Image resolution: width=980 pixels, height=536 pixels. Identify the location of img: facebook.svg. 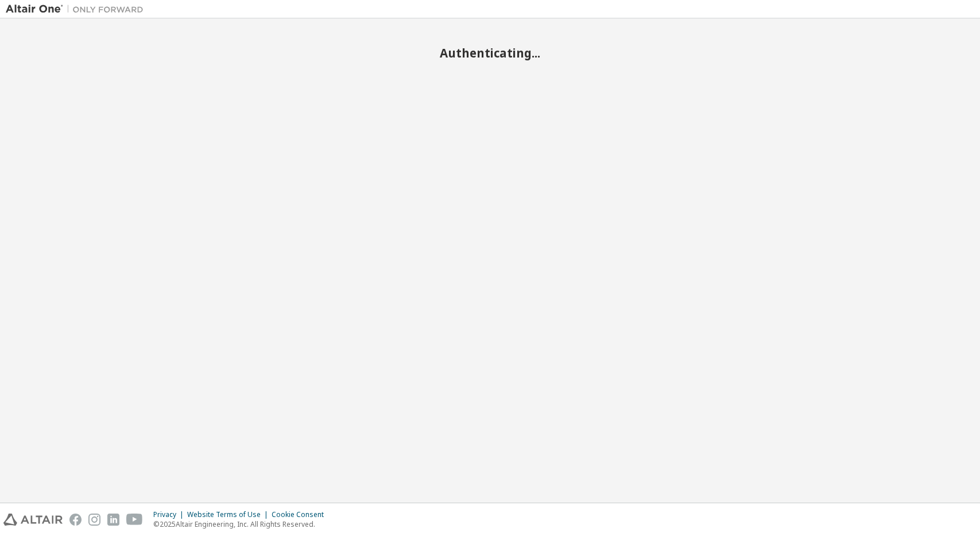
(75, 519).